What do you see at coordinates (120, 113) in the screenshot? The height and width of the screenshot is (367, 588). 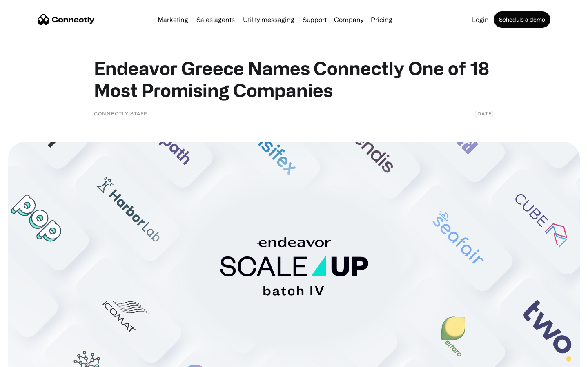 I see `div: Connectly Staff` at bounding box center [120, 113].